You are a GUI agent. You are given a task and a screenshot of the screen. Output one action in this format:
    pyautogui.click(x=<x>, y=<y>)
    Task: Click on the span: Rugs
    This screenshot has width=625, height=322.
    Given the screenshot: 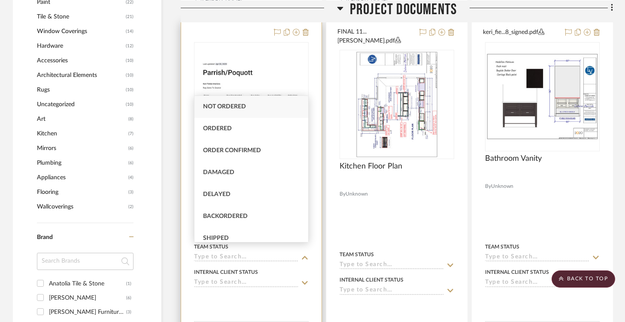 What is the action you would take?
    pyautogui.click(x=80, y=90)
    